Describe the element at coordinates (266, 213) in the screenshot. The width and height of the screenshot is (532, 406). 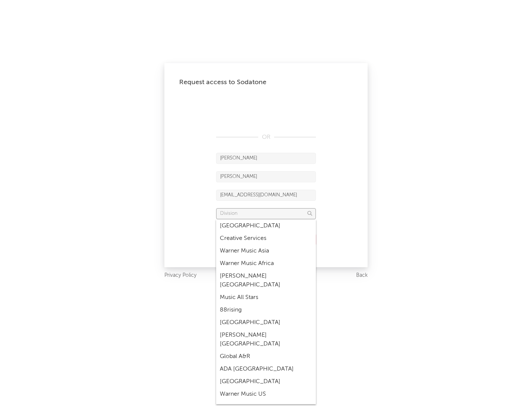
I see `input: Division` at that location.